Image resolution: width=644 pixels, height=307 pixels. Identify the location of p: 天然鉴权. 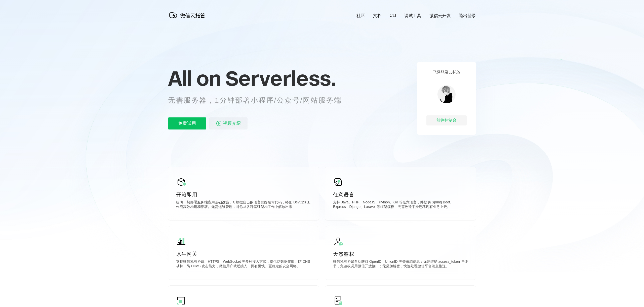
(401, 254).